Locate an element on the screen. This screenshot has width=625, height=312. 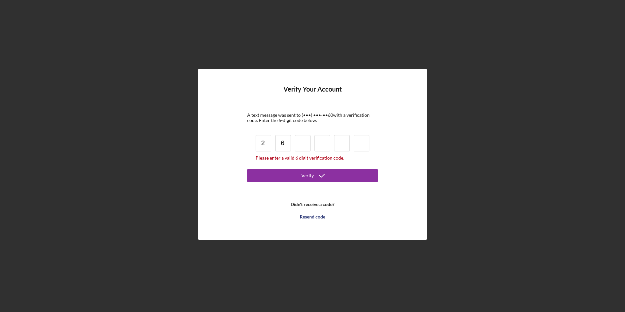
button: Verify is located at coordinates (313, 176).